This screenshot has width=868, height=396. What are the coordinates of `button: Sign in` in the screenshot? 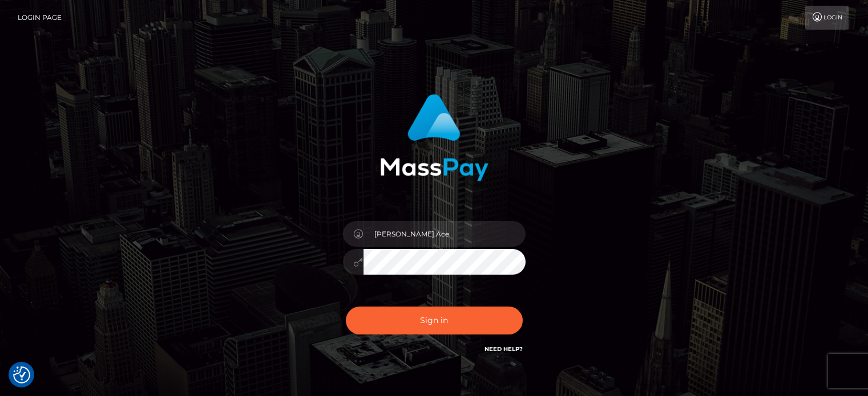 It's located at (434, 320).